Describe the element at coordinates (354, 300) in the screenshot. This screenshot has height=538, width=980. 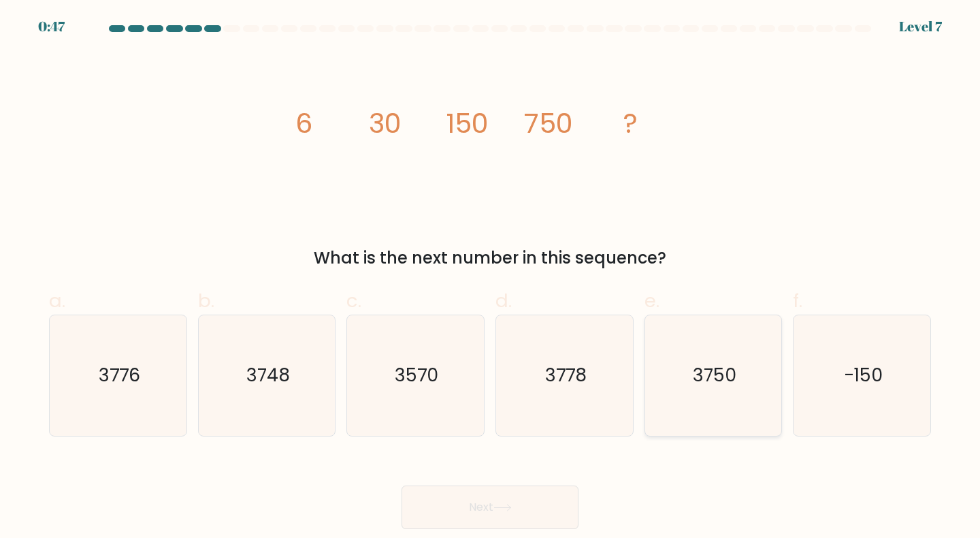
I see `span: c.` at that location.